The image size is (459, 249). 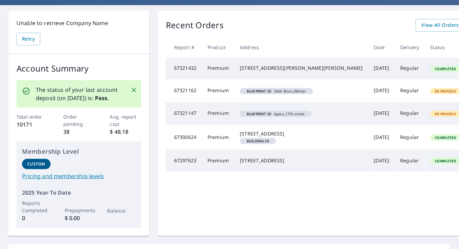 I want to click on td: 67321147, so click(x=184, y=114).